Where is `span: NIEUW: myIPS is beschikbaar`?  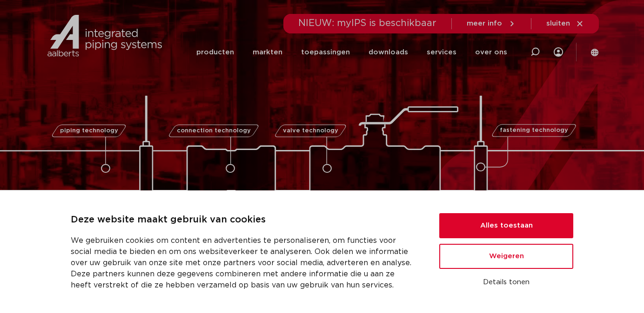
span: NIEUW: myIPS is beschikbaar is located at coordinates (367, 23).